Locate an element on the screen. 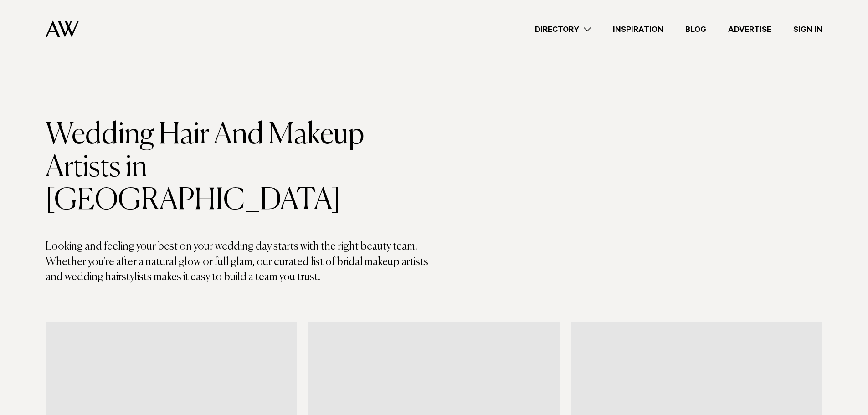 Image resolution: width=868 pixels, height=415 pixels. a: Advertise is located at coordinates (750, 29).